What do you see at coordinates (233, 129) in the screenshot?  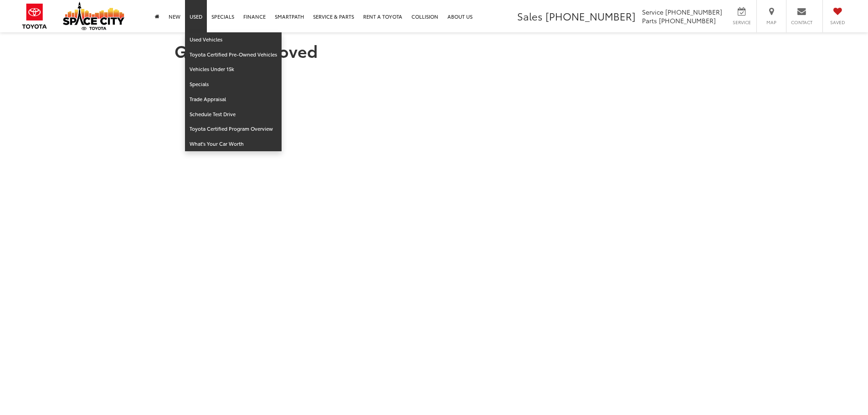 I see `a: Toyota Certified Program Overview` at bounding box center [233, 129].